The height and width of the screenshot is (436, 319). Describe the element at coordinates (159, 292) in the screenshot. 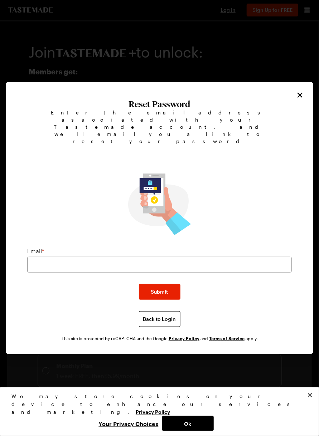

I see `span: Submit` at that location.